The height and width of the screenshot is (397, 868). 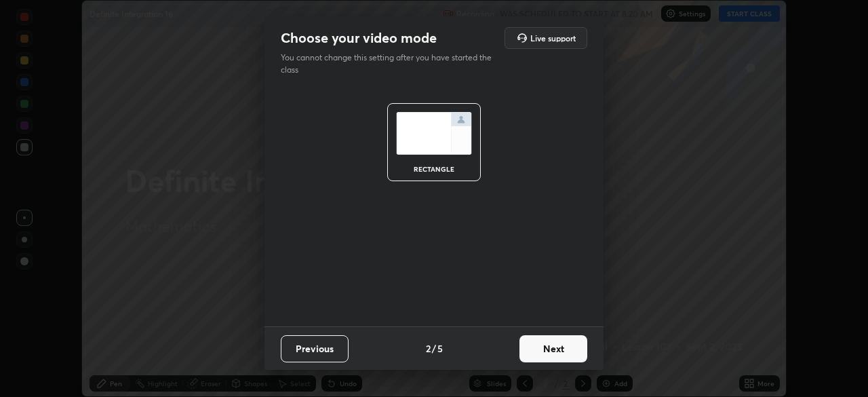 What do you see at coordinates (315, 349) in the screenshot?
I see `button: Previous` at bounding box center [315, 349].